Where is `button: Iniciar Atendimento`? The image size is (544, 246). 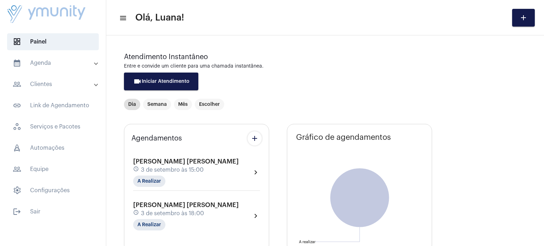 button: Iniciar Atendimento is located at coordinates (161, 81).